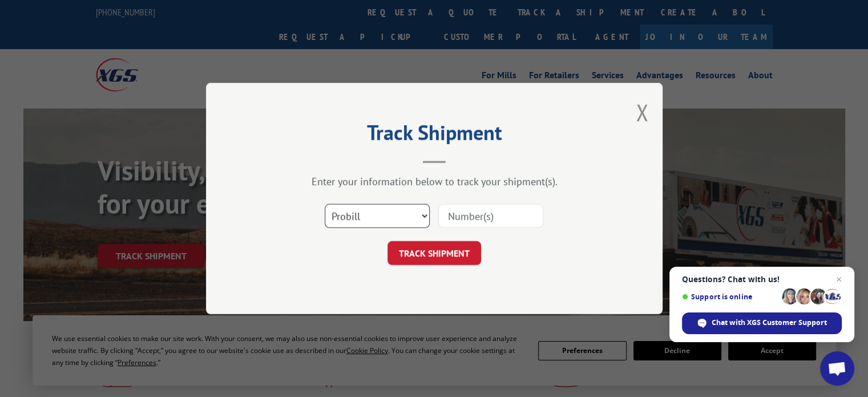  Describe the element at coordinates (770, 323) in the screenshot. I see `span: Chat with XGS Customer Support` at that location.